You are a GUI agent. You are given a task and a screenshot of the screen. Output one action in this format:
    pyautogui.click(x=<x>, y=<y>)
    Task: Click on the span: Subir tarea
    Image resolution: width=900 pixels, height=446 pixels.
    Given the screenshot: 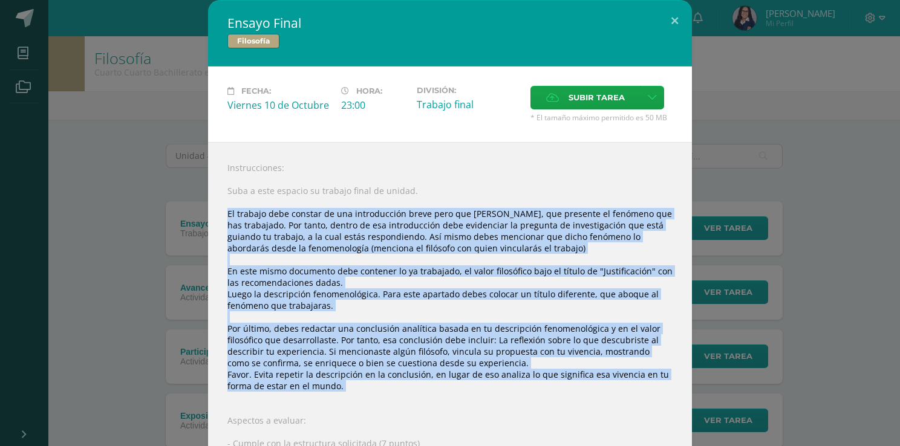 What is the action you would take?
    pyautogui.click(x=597, y=97)
    